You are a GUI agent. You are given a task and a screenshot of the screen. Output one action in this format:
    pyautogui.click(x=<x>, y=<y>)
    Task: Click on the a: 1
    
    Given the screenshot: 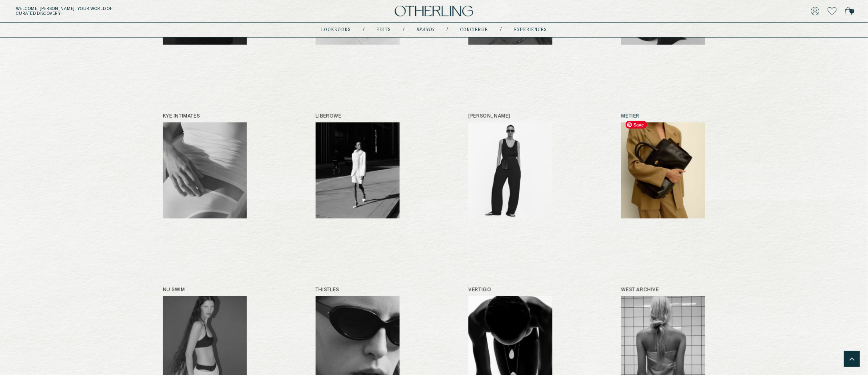 What is the action you would take?
    pyautogui.click(x=849, y=11)
    